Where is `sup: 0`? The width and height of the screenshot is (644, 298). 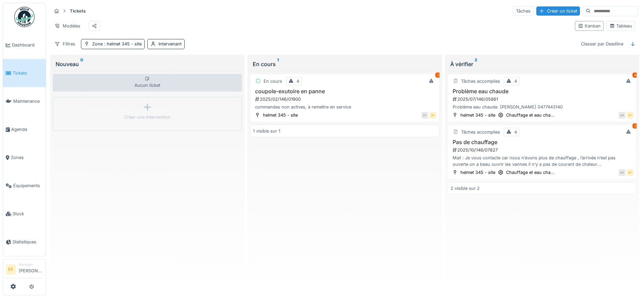 sup: 0 is located at coordinates (82, 64).